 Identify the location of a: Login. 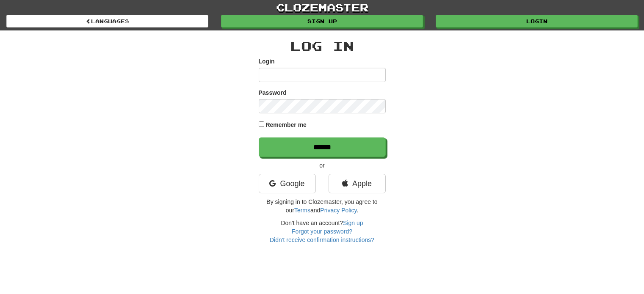
(536, 21).